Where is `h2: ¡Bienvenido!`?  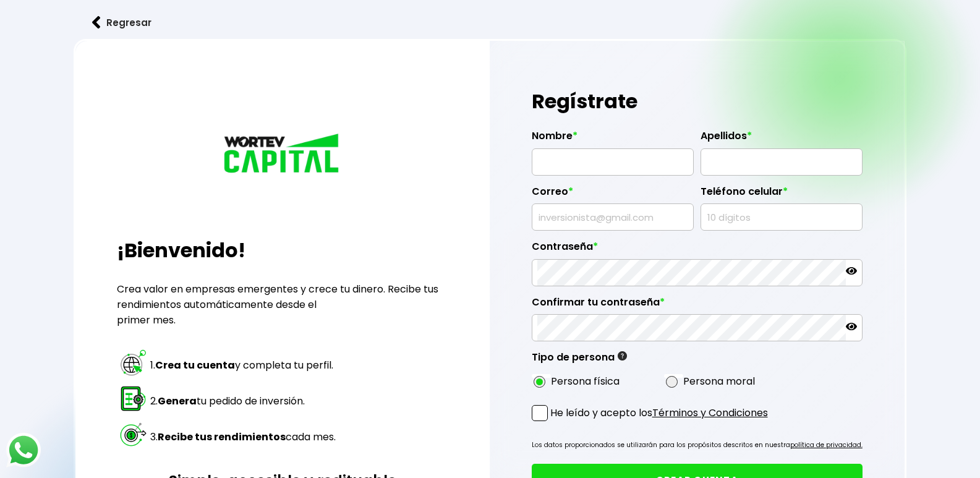
h2: ¡Bienvenido! is located at coordinates (283, 250).